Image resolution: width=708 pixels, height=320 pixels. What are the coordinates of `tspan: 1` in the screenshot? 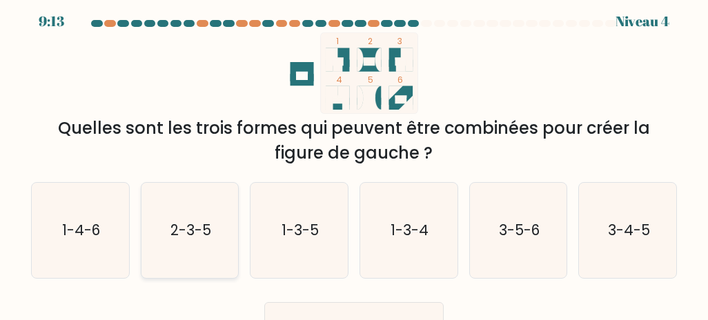 It's located at (338, 41).